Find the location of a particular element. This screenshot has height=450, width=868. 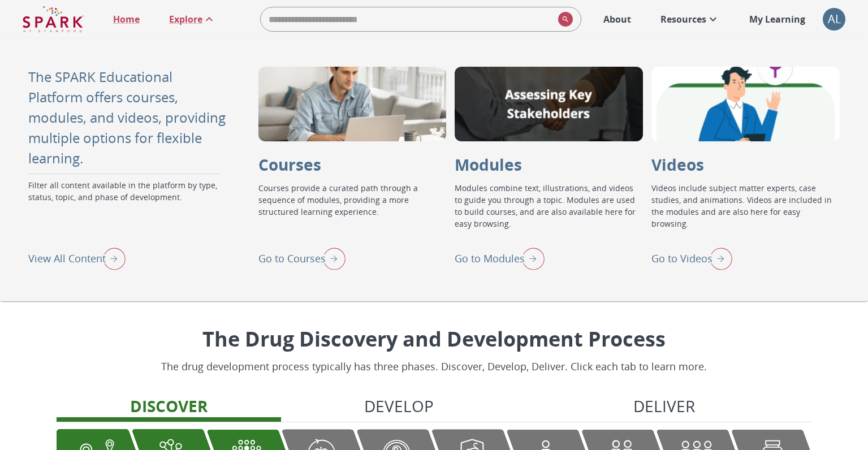

img: Logo of SPARK at Stanford is located at coordinates (53, 19).